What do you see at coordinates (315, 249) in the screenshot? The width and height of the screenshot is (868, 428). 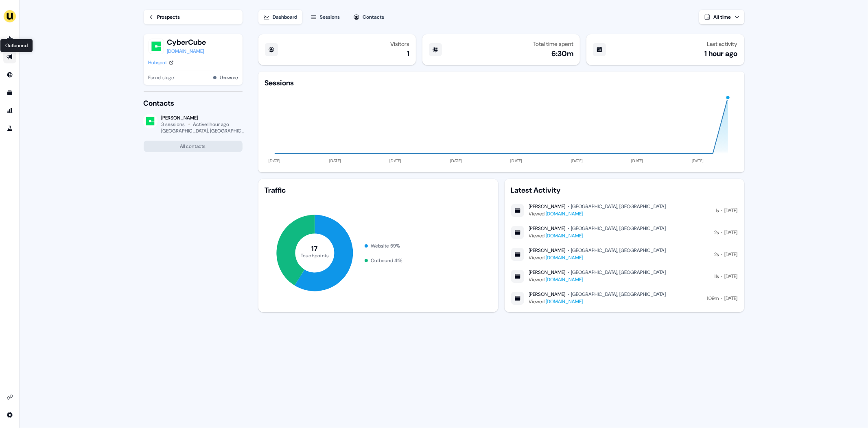 I see `tspan: 17` at bounding box center [315, 249].